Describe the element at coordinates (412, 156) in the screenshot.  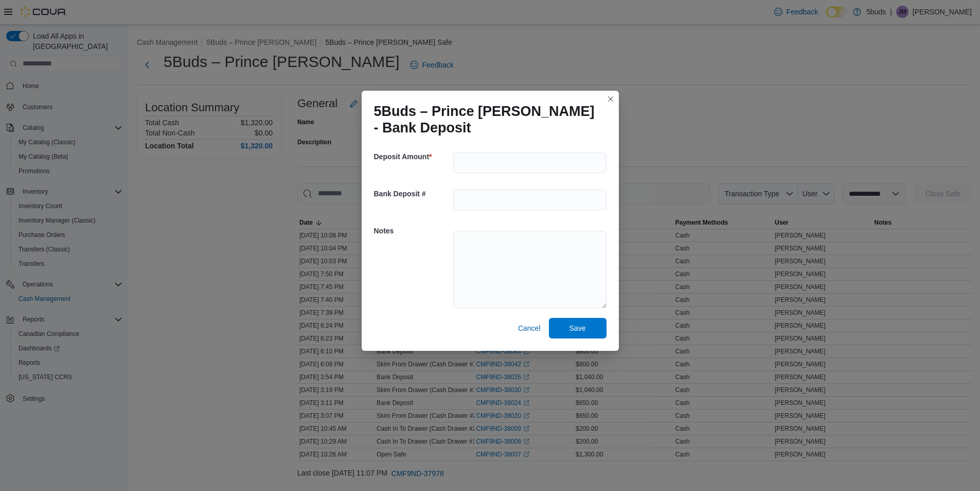
I see `h5: Deposit Amount` at that location.